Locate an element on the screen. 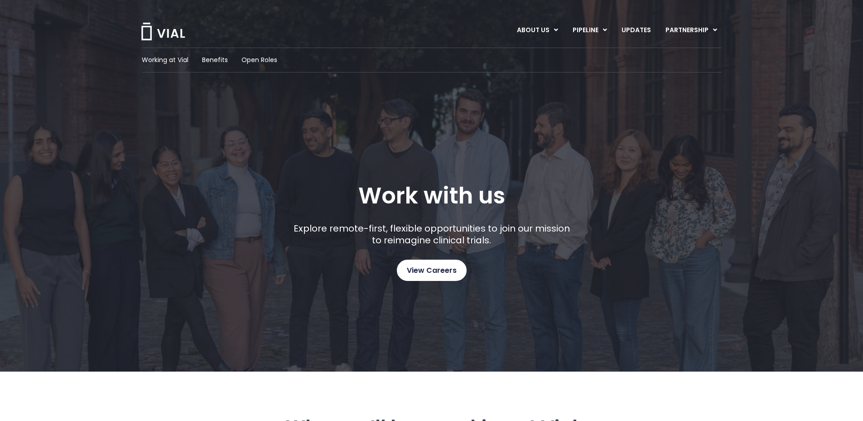  a: Working at Vial is located at coordinates (165, 60).